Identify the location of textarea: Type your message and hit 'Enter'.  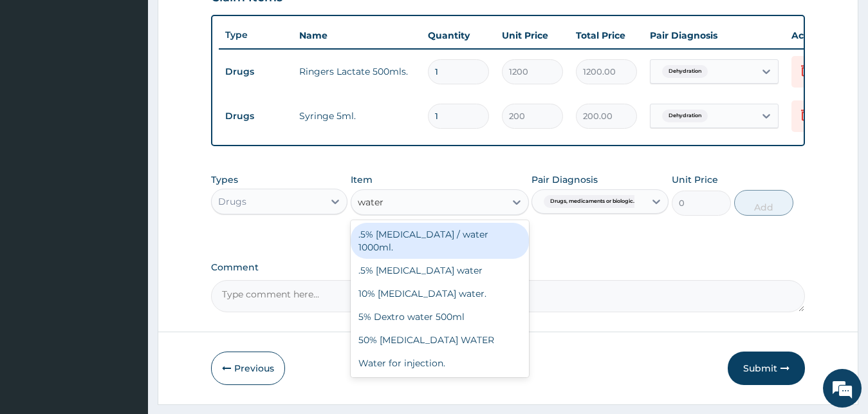
(125, 300).